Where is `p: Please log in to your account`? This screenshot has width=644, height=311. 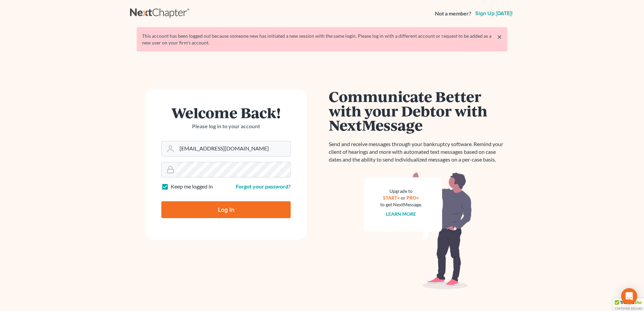 p: Please log in to your account is located at coordinates (226, 126).